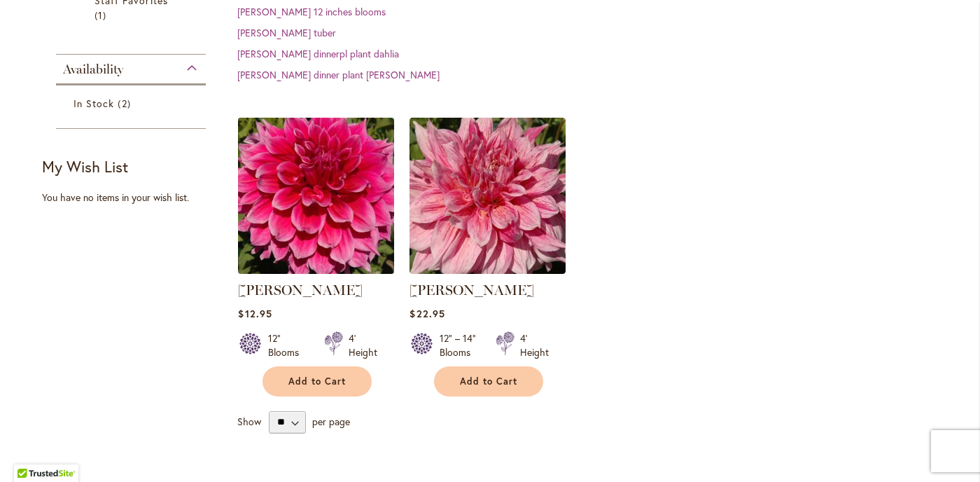 This screenshot has height=482, width=980. What do you see at coordinates (94, 103) in the screenshot?
I see `span: In Stock` at bounding box center [94, 103].